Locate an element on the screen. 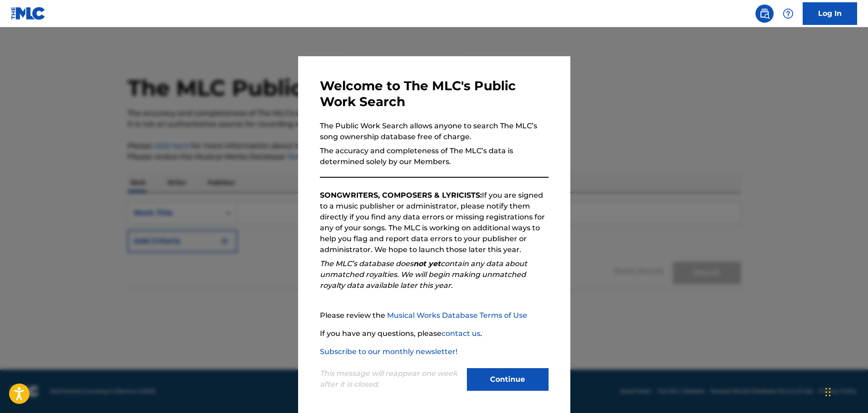 This screenshot has width=868, height=413. a: Public Search is located at coordinates (764, 13).